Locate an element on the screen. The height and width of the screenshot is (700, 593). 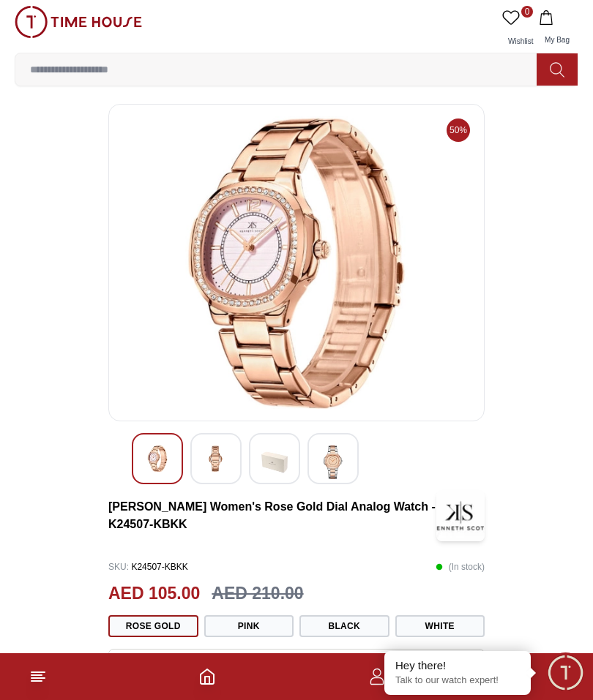
span: SKU : is located at coordinates (118, 567).